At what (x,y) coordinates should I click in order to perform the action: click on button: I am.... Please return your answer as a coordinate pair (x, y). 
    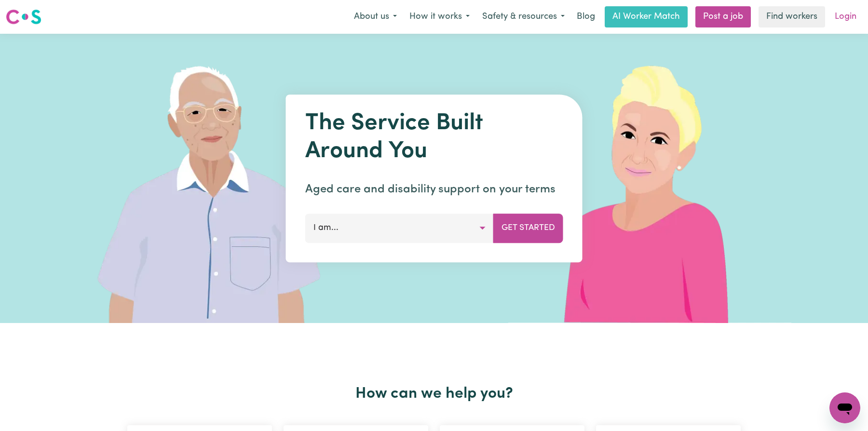
    Looking at the image, I should click on (399, 228).